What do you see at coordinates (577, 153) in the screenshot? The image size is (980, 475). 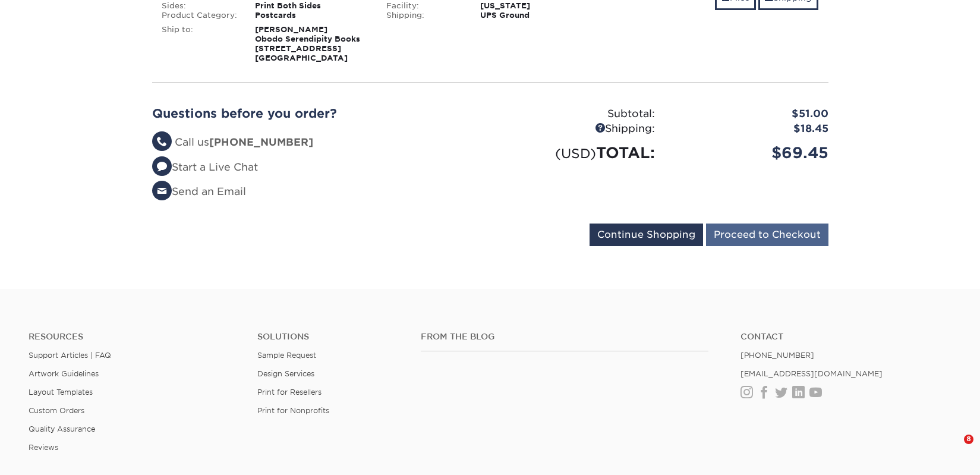 I see `div: TOTAL:` at bounding box center [577, 153].